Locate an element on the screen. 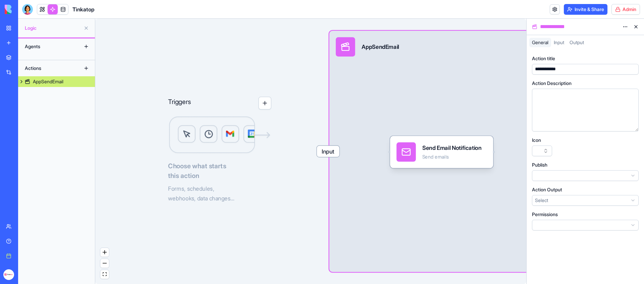  div: Agents is located at coordinates (48, 47).